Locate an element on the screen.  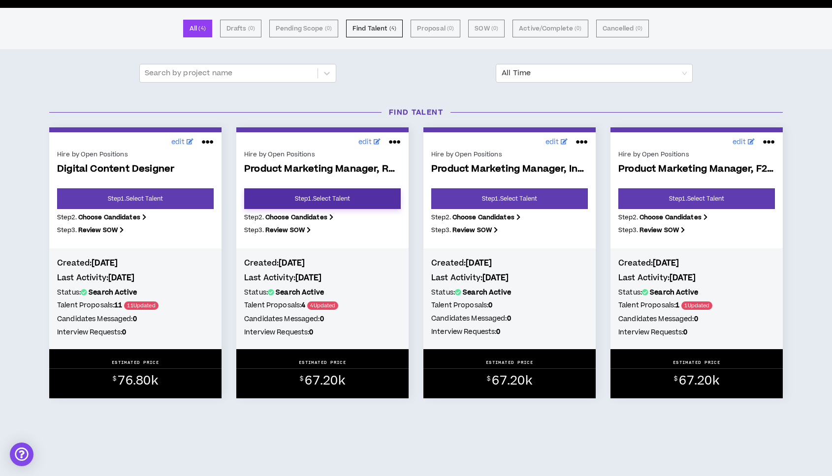
b: 4 is located at coordinates (303, 306).